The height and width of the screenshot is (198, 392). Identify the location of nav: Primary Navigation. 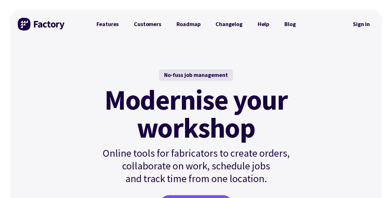
(196, 24).